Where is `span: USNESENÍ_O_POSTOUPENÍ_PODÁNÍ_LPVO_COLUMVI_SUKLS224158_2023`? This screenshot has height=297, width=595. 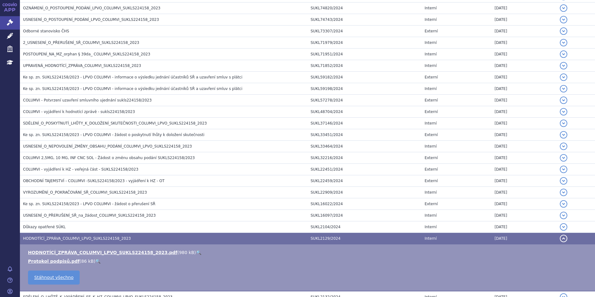
span: USNESENÍ_O_POSTOUPENÍ_PODÁNÍ_LPVO_COLUMVI_SUKLS224158_2023 is located at coordinates (91, 20).